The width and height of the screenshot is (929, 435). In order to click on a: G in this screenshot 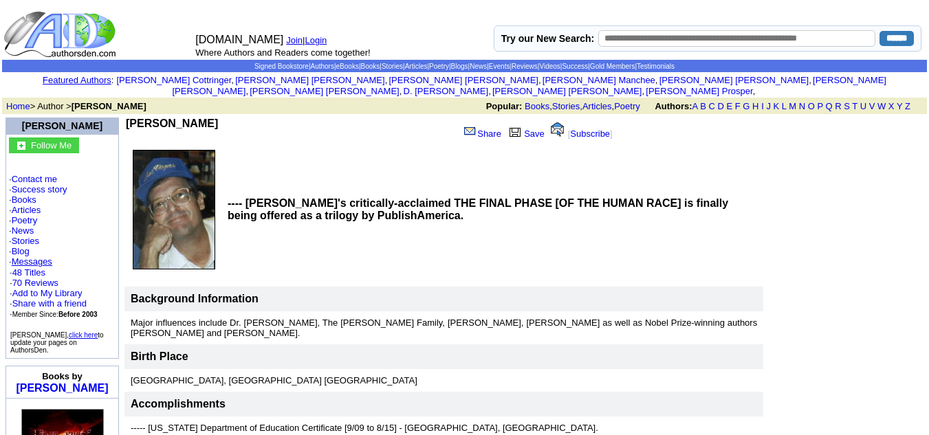, I will do `click(746, 106)`.